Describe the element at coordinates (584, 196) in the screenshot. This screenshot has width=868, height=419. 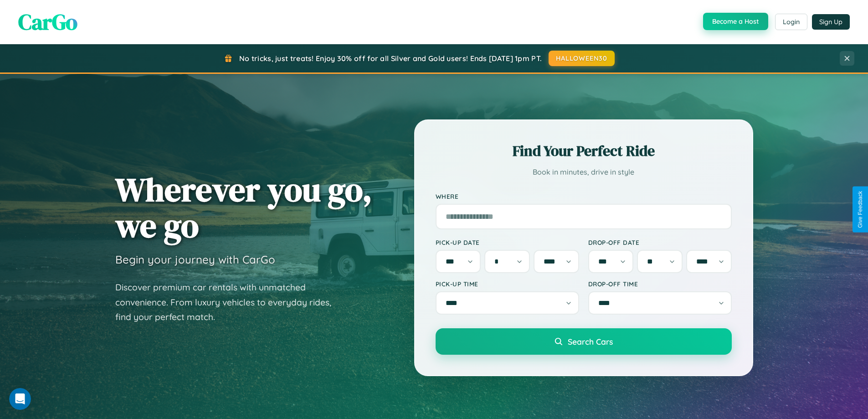
I see `label: Where` at that location.